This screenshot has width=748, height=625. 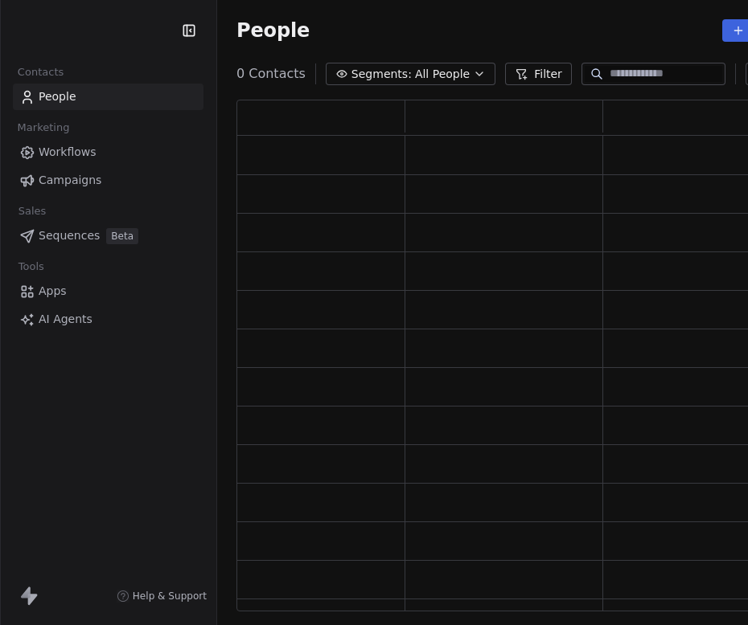 I want to click on span: Tools, so click(x=31, y=267).